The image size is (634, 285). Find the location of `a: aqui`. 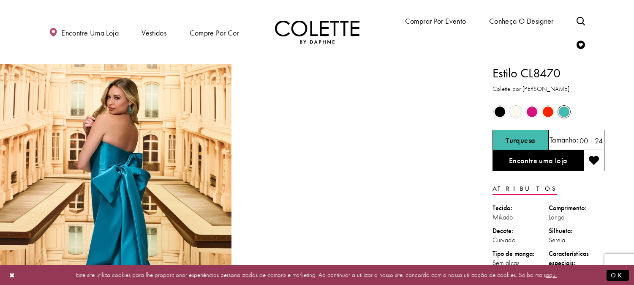

a: aqui is located at coordinates (552, 275).